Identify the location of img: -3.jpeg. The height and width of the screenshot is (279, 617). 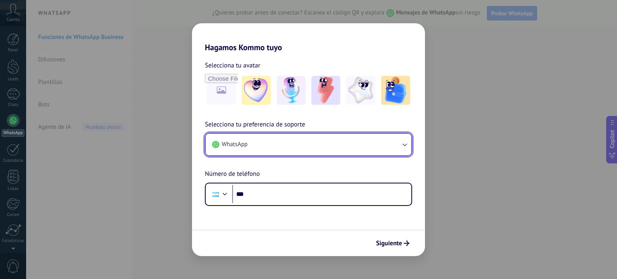
(326, 90).